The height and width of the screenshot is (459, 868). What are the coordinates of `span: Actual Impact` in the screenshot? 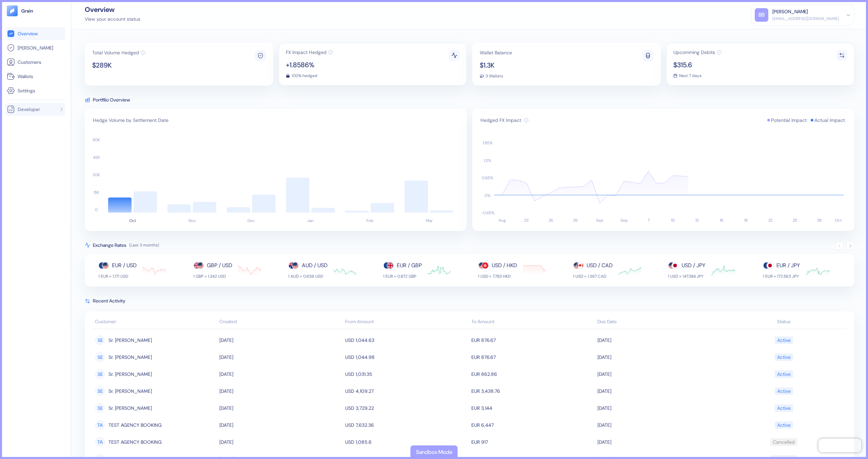 It's located at (830, 120).